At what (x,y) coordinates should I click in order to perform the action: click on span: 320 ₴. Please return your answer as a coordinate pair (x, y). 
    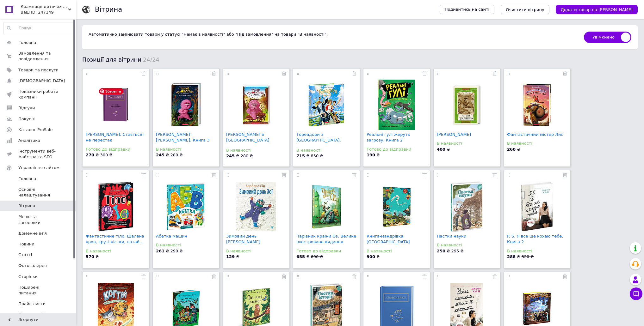
    Looking at the image, I should click on (527, 257).